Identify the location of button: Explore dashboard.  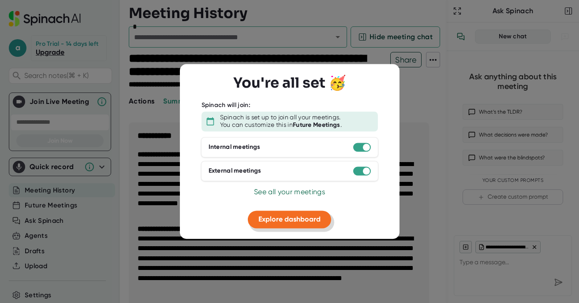
(289, 220).